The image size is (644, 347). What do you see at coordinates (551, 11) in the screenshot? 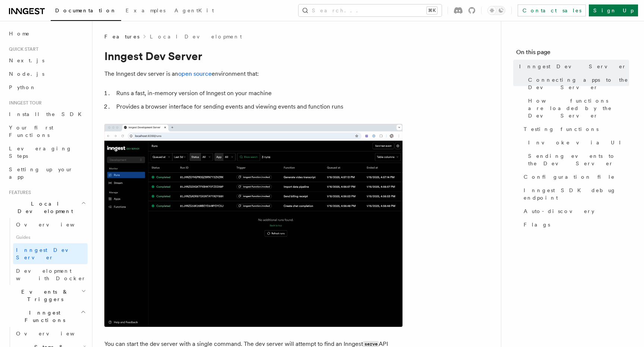
I see `a: Contact sales` at bounding box center [551, 11].